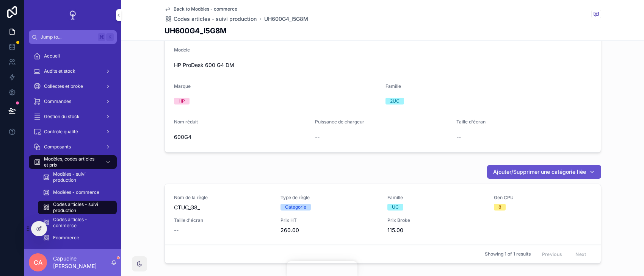  I want to click on a: Modèles - commerce, so click(77, 192).